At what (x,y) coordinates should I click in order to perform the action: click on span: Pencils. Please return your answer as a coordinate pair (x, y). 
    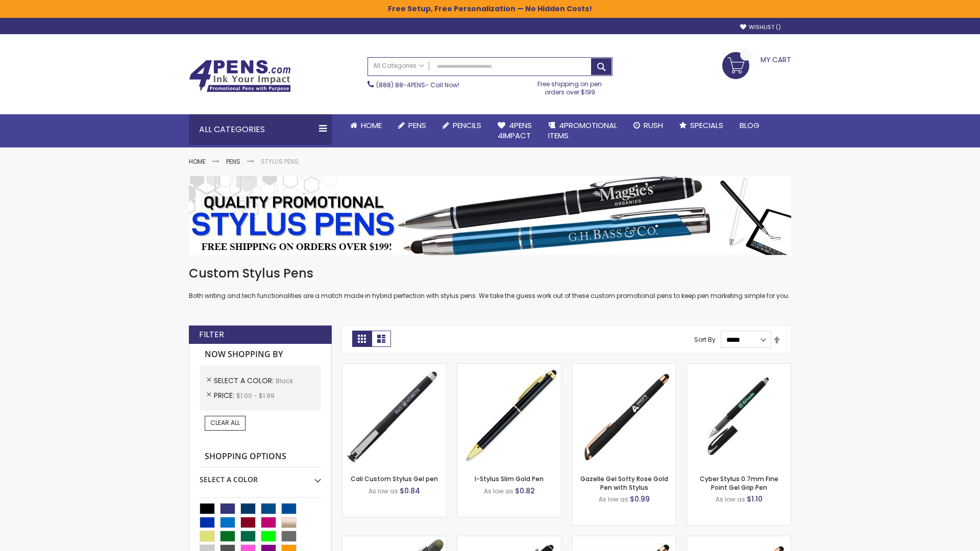
    Looking at the image, I should click on (467, 125).